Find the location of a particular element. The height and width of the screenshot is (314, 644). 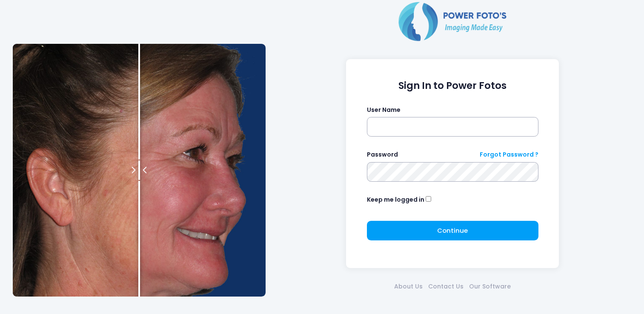

a: Contact Us is located at coordinates (446, 286).